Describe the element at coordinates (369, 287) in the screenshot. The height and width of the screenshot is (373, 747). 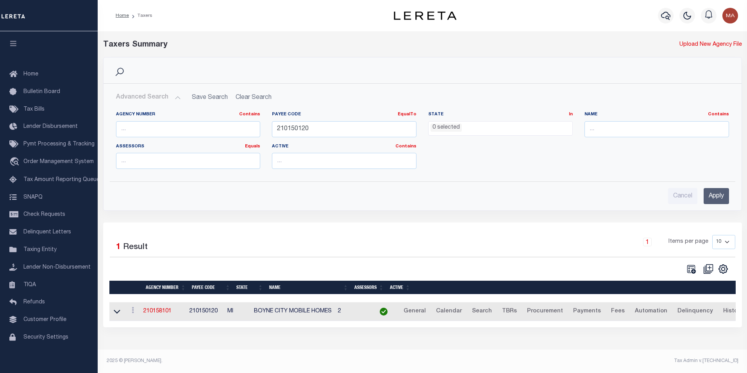
I see `th: Assessors: activate to sort column ascending` at that location.